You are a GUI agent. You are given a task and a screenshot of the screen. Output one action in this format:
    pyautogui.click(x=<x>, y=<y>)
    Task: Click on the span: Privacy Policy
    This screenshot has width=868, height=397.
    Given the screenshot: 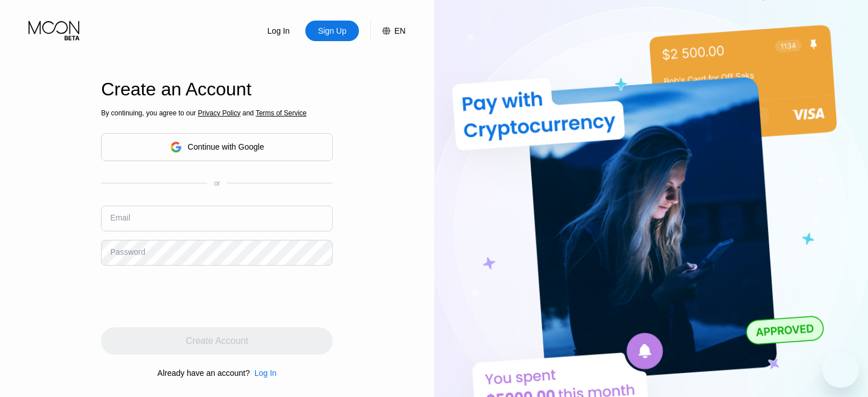 What is the action you would take?
    pyautogui.click(x=219, y=113)
    